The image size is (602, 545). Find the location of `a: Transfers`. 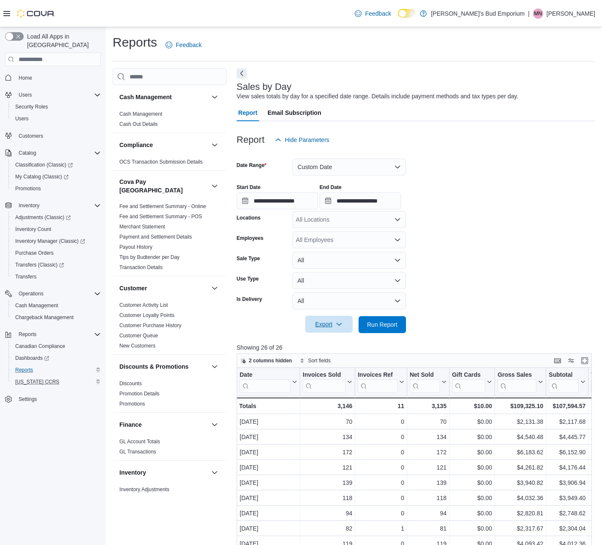

a: Transfers is located at coordinates (26, 277).